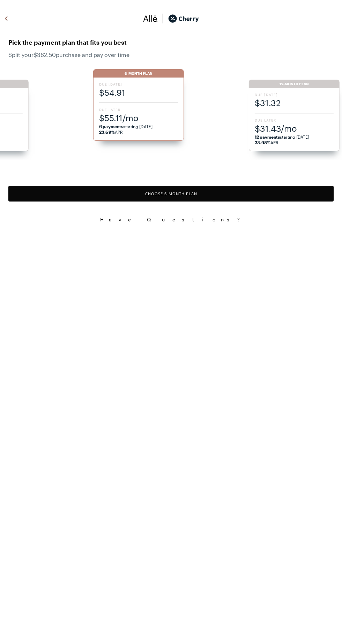  What do you see at coordinates (171, 55) in the screenshot?
I see `span: Split your $362.50 purchase and pay over time` at bounding box center [171, 55].